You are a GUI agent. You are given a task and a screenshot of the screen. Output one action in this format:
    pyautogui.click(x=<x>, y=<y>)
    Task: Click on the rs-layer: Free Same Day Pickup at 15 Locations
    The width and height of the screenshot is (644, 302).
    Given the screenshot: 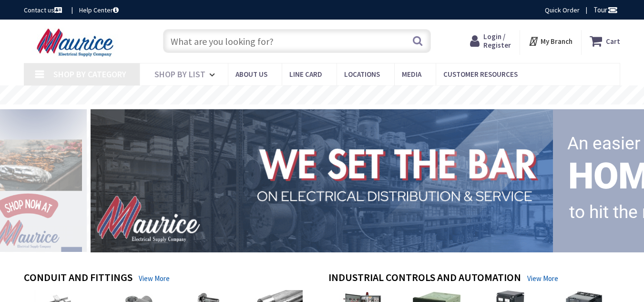 What is the action you would take?
    pyautogui.click(x=323, y=95)
    